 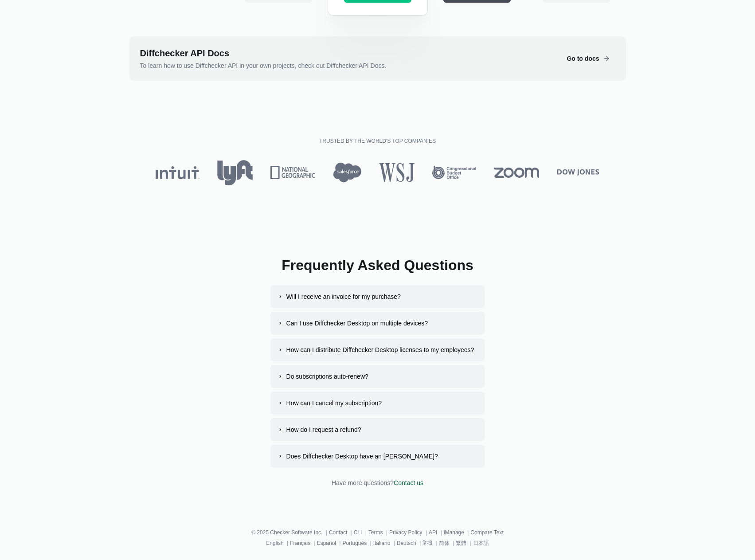 I want to click on a: Privacy Policy, so click(x=406, y=533).